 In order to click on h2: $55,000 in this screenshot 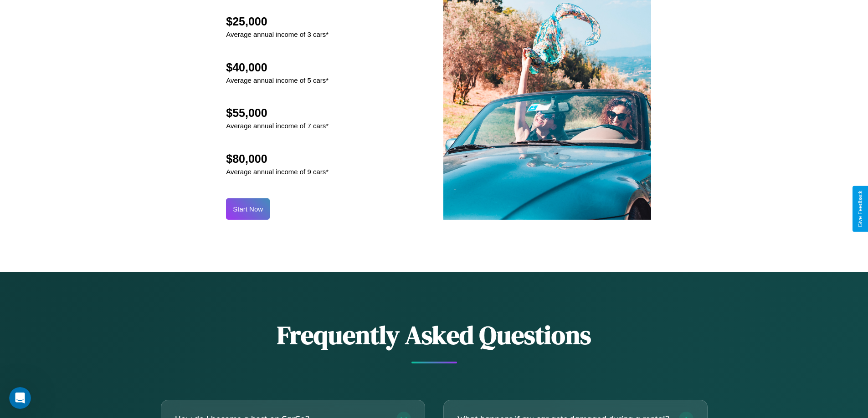, I will do `click(277, 113)`.